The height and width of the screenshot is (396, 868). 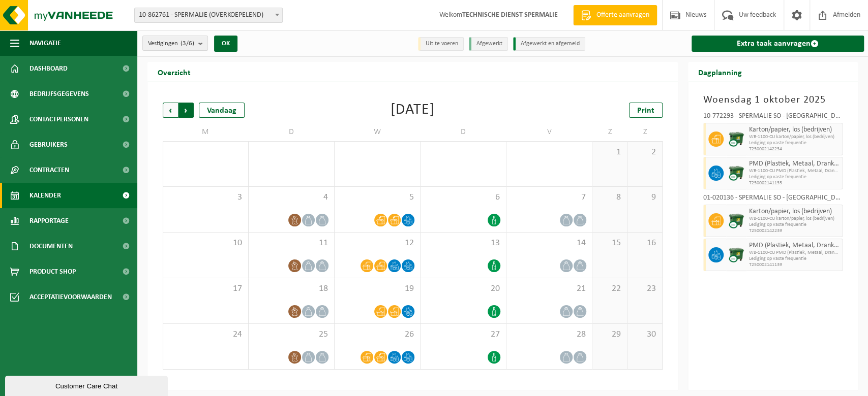 I want to click on h2: Dagplanning, so click(x=720, y=71).